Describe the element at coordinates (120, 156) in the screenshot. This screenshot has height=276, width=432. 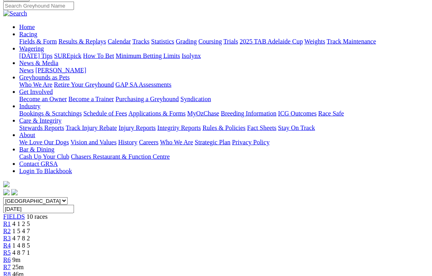
I see `a: Chasers Restaurant & Function Centre` at that location.